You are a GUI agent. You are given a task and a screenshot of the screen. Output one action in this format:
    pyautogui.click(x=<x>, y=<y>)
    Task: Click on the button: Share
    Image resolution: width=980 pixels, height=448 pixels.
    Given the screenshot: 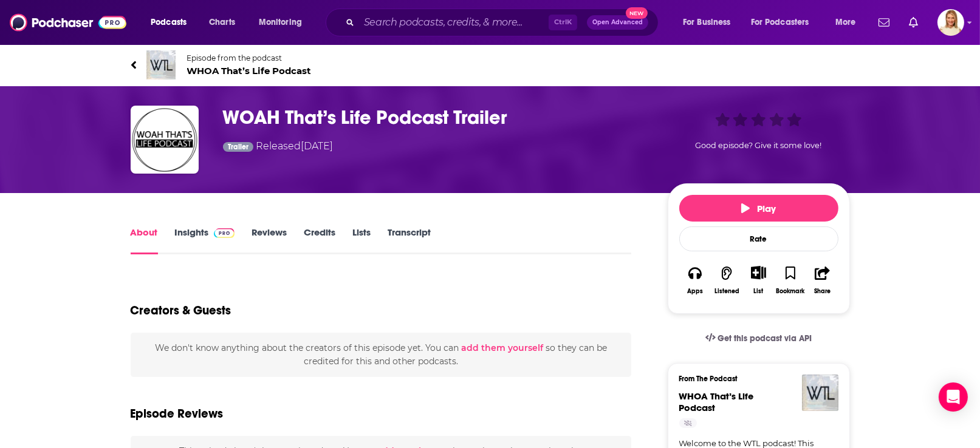 What is the action you would take?
    pyautogui.click(x=822, y=280)
    